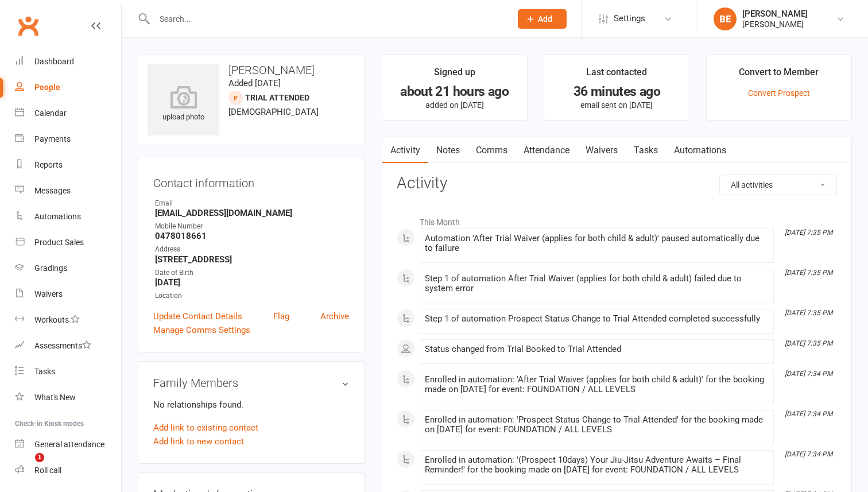  What do you see at coordinates (252, 296) in the screenshot?
I see `div: Location` at bounding box center [252, 296].